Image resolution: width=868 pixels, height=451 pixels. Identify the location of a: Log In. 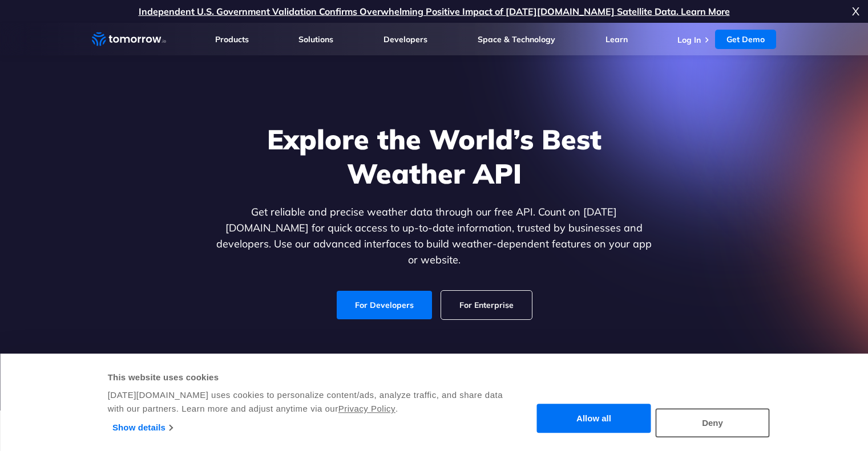
(689, 40).